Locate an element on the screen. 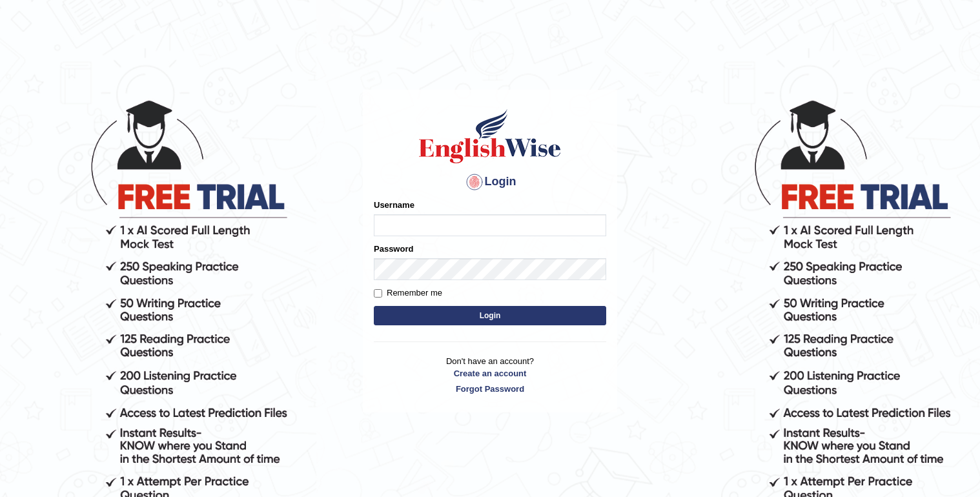 Image resolution: width=980 pixels, height=497 pixels. input: Remember me is located at coordinates (377, 293).